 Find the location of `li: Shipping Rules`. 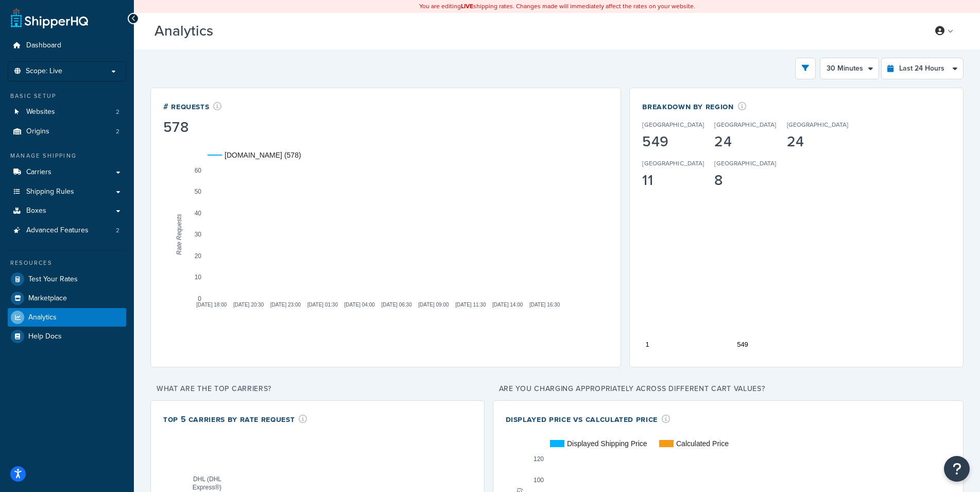

li: Shipping Rules is located at coordinates (67, 192).